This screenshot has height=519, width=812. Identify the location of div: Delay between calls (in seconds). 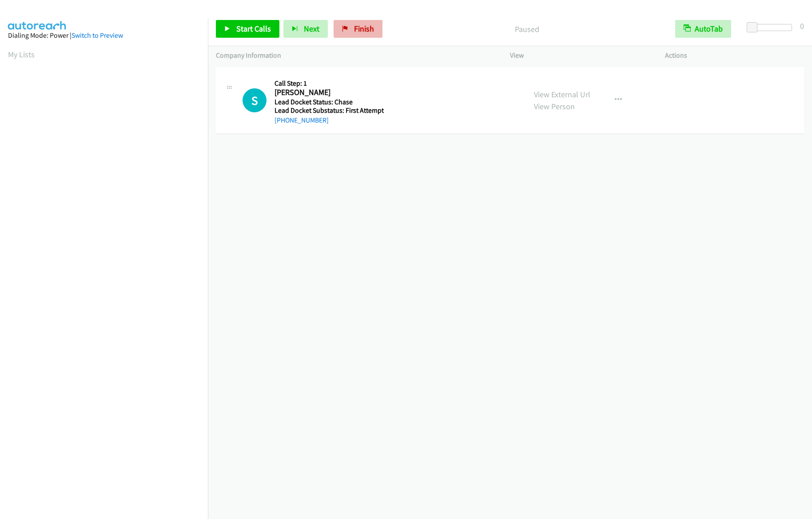
(772, 27).